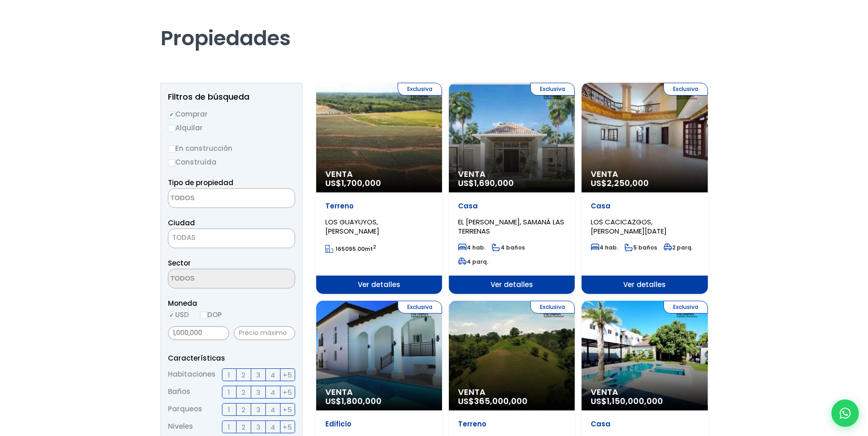 This screenshot has width=868, height=436. Describe the element at coordinates (171, 149) in the screenshot. I see `input: En construcción` at that location.